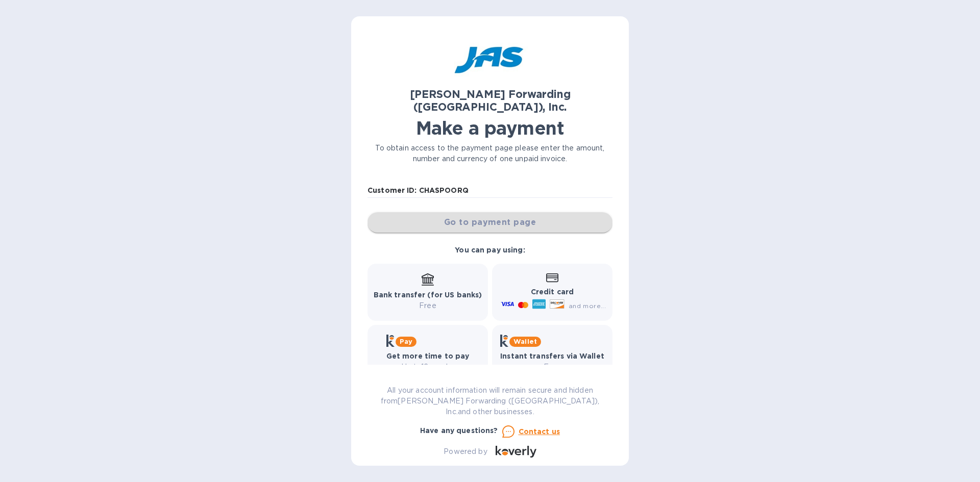 The image size is (980, 482). I want to click on b: Instant transfers via Wallet, so click(552, 356).